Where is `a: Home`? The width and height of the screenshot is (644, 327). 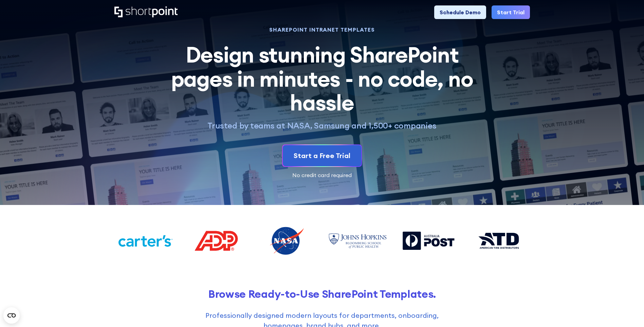 a: Home is located at coordinates (146, 12).